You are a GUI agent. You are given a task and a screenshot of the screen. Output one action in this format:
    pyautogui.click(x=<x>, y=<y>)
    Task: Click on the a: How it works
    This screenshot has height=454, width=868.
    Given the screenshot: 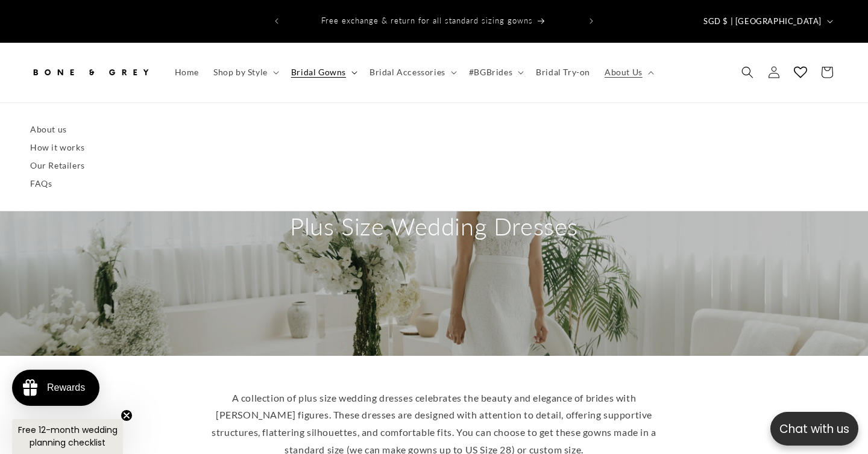 What is the action you would take?
    pyautogui.click(x=434, y=148)
    